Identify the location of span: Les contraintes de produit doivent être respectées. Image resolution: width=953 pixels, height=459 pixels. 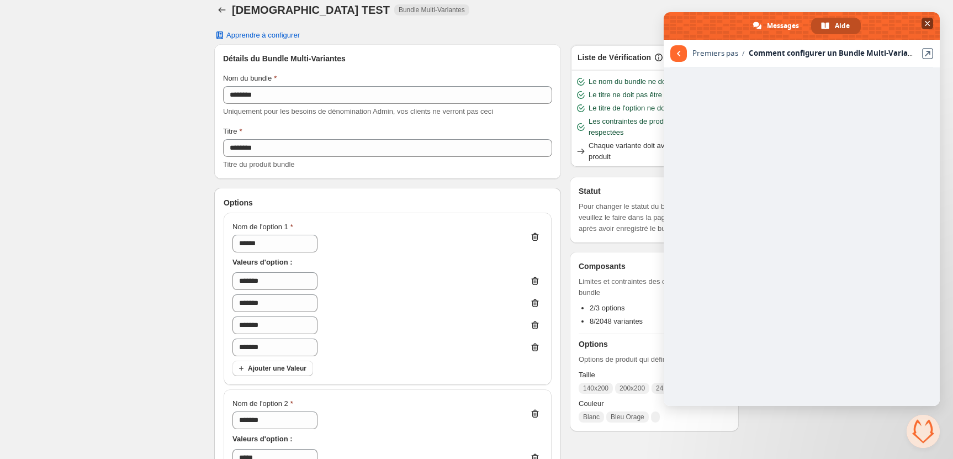
(661, 127).